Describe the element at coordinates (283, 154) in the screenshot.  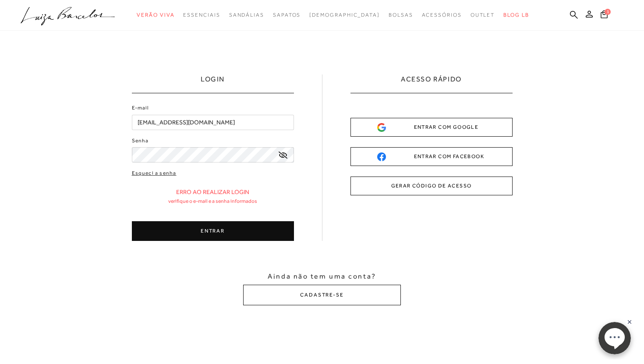
I see `a: exibir senha` at that location.